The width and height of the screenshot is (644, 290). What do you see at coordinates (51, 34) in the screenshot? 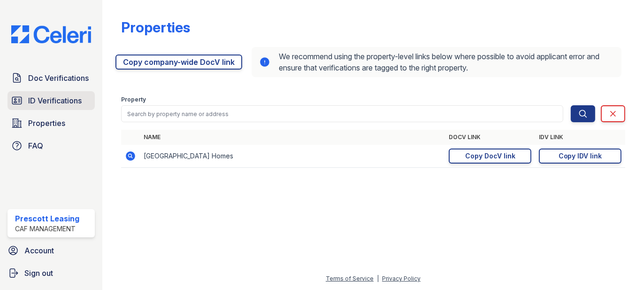
I see `img: CE_Logo_Blue-a8612792a0a2168367f1c8372b55b34899dd931a85d93a1a3d3e32e68fde9ad4.png` at bounding box center [51, 34].